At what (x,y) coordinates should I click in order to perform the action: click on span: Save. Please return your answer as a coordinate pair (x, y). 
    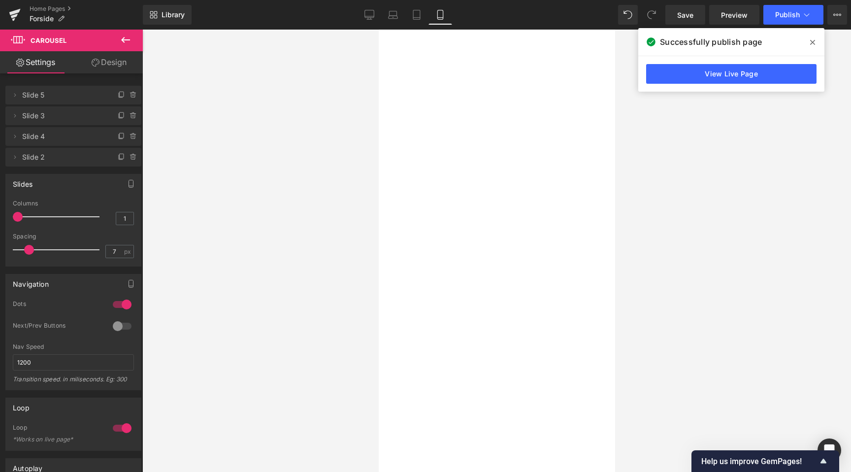
    Looking at the image, I should click on (685, 15).